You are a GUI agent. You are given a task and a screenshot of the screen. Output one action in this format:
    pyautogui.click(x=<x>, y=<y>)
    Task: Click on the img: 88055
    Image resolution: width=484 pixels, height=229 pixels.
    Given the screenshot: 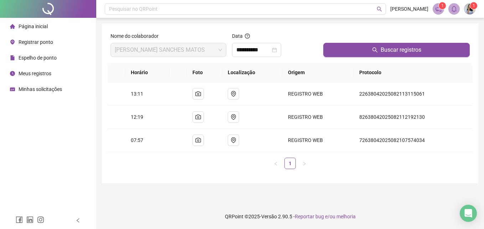 What is the action you would take?
    pyautogui.click(x=470, y=9)
    